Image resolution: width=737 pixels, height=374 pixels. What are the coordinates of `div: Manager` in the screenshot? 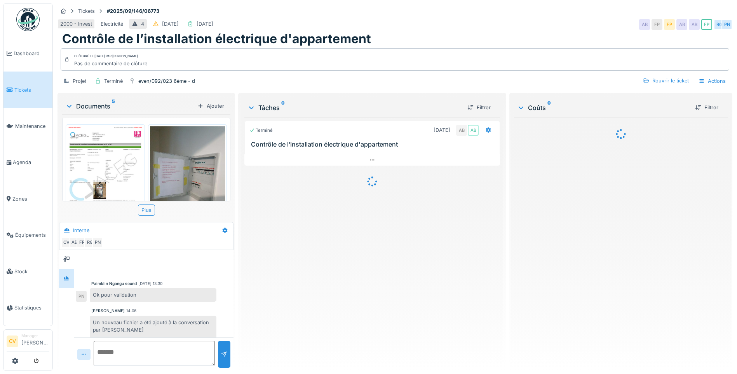 It's located at (35, 335).